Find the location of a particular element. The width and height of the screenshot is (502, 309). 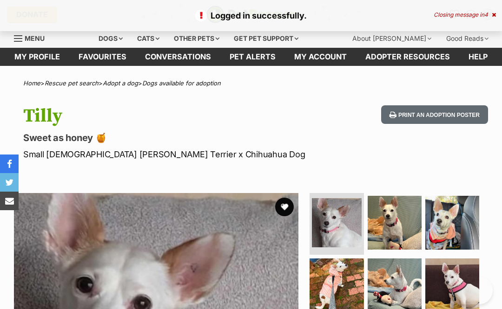

a: Menu is located at coordinates (33, 38).